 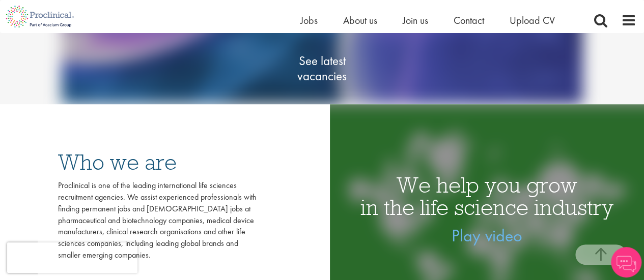 I want to click on a: Jobs, so click(x=309, y=20).